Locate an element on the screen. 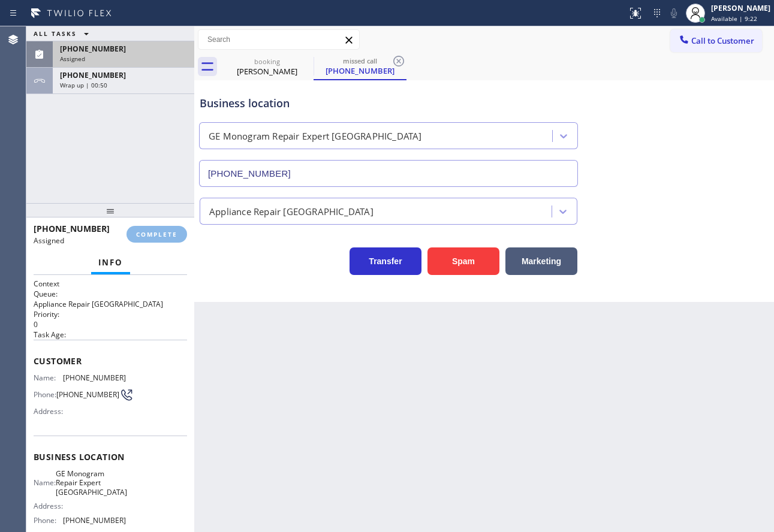 The height and width of the screenshot is (532, 774). button: Info is located at coordinates (110, 262).